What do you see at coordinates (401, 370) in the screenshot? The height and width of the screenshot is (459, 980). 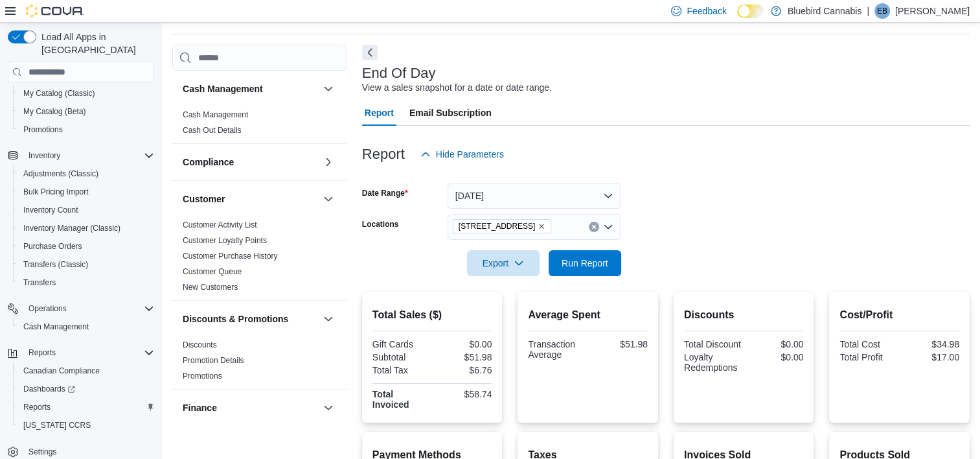 I see `div: Total Tax` at bounding box center [401, 370].